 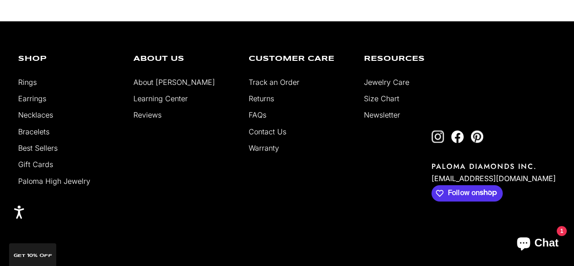 What do you see at coordinates (267, 132) in the screenshot?
I see `a: Contact Us` at bounding box center [267, 132].